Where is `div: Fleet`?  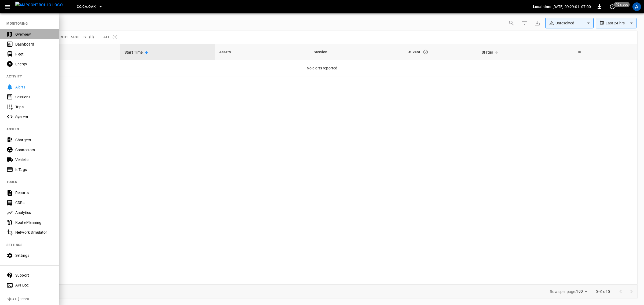 div: Fleet is located at coordinates (34, 54).